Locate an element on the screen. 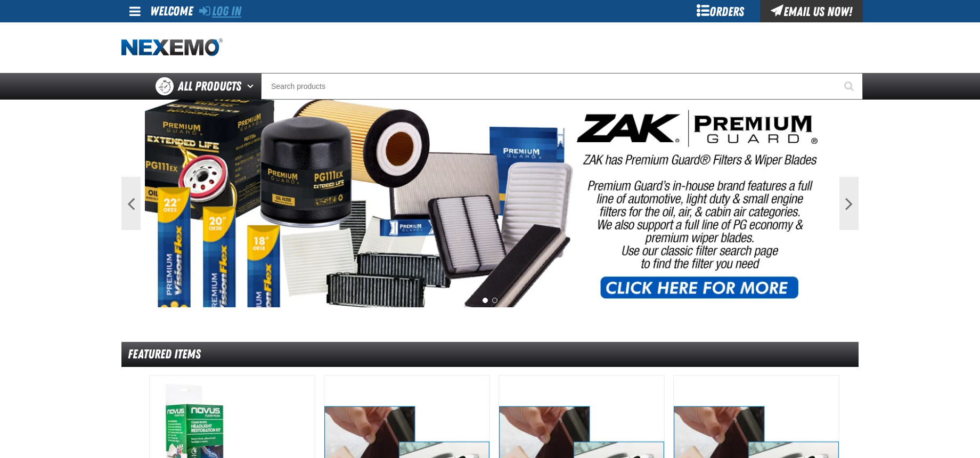 This screenshot has height=458, width=980. button: 1 of 2 is located at coordinates (485, 301).